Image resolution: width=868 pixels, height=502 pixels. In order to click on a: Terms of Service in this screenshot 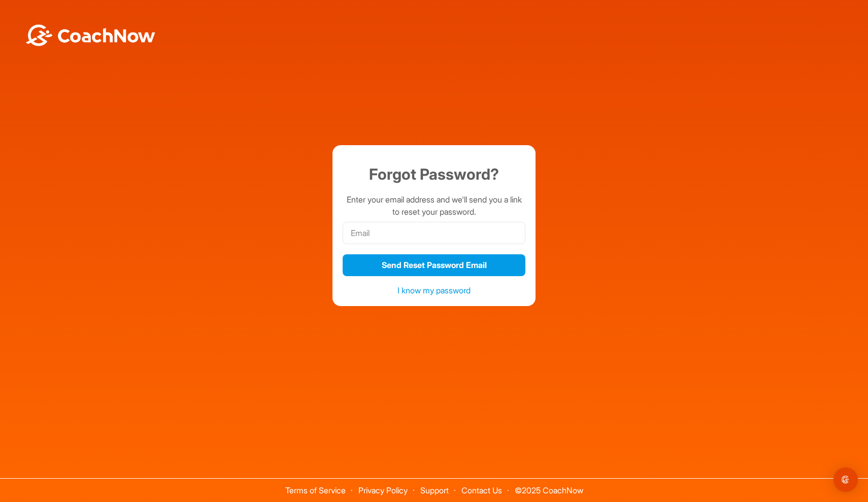, I will do `click(315, 490)`.